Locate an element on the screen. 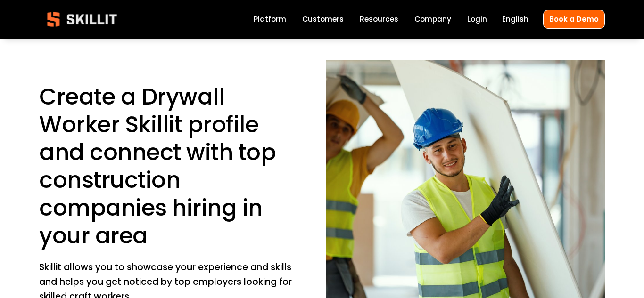  div: language picker is located at coordinates (516, 20).